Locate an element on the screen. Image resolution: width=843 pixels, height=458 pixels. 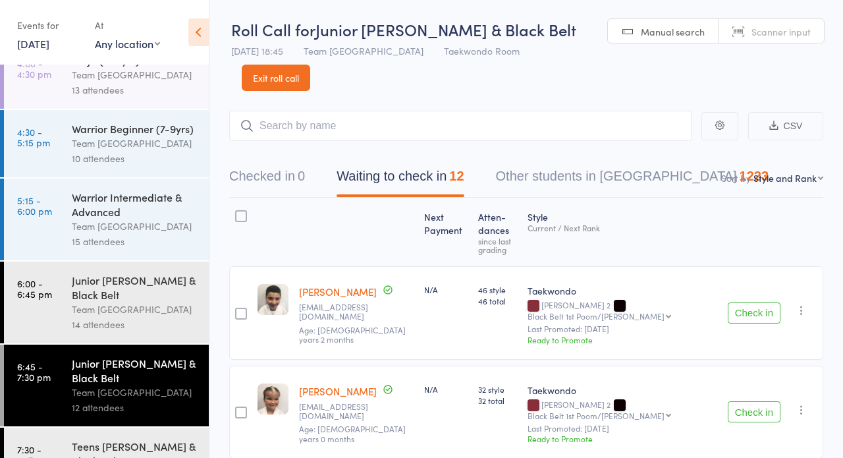
time: 6:00 - 6:45 pm is located at coordinates (34, 288).